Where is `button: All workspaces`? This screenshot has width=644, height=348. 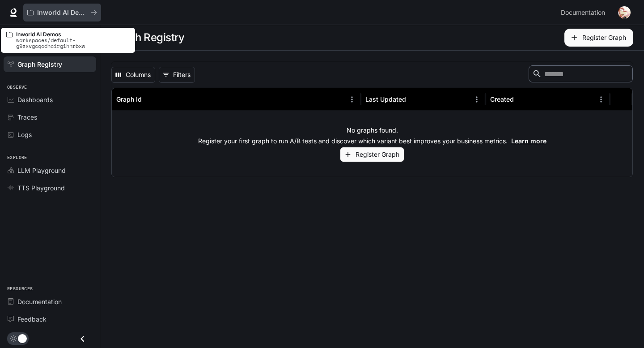 button: All workspaces is located at coordinates (62, 12).